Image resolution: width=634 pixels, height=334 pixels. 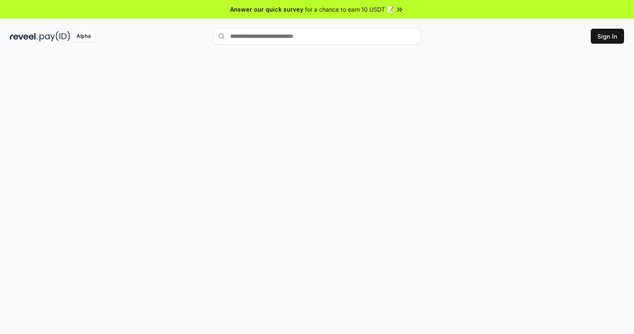 What do you see at coordinates (55, 36) in the screenshot?
I see `img: pay_id` at bounding box center [55, 36].